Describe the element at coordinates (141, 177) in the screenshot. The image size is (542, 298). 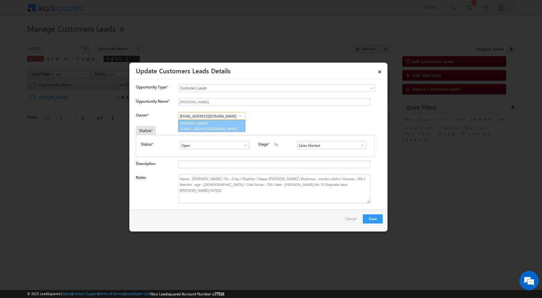
I see `label: Notes` at that location.